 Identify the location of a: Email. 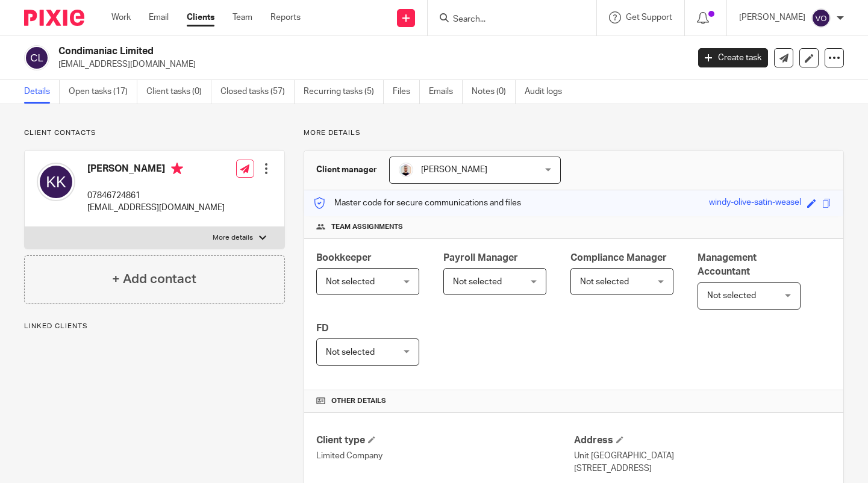
(158, 18).